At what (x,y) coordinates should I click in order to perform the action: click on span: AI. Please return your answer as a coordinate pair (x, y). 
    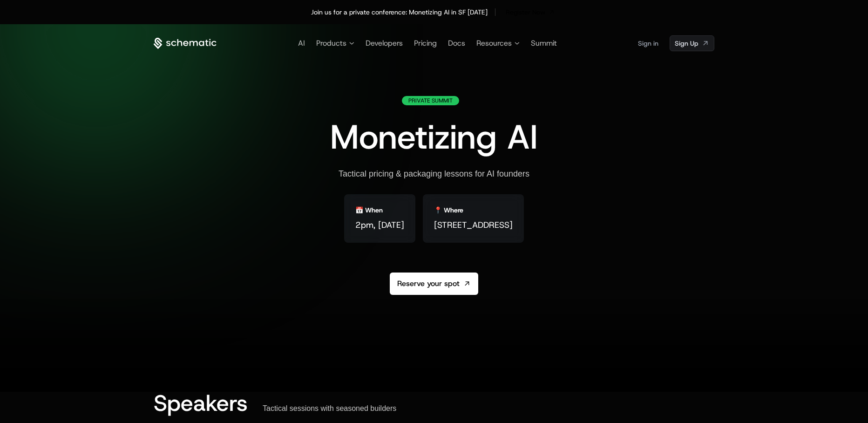
    Looking at the image, I should click on (301, 43).